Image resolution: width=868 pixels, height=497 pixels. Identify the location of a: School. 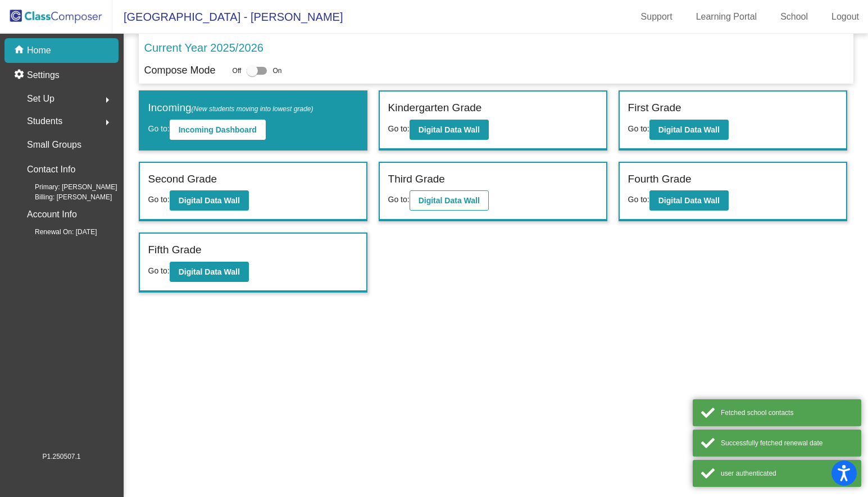
(794, 17).